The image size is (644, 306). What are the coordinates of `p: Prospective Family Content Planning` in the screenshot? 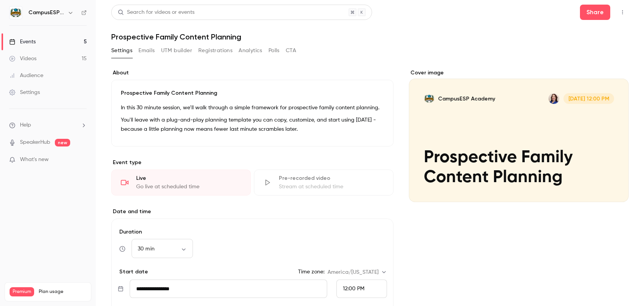 It's located at (252, 93).